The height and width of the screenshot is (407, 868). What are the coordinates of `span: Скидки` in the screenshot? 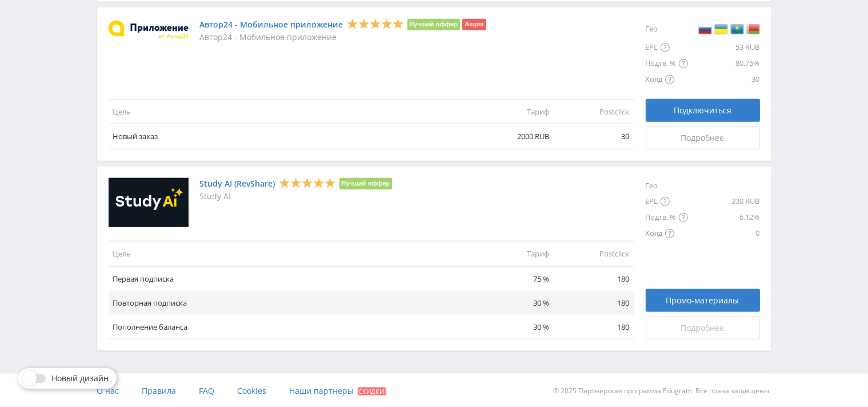 It's located at (371, 392).